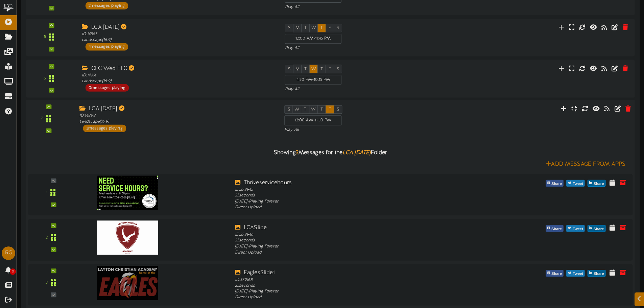  I want to click on div: 6, so click(45, 79).